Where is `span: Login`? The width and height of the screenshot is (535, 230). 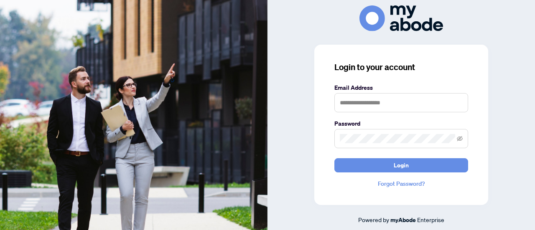 span: Login is located at coordinates (401, 166).